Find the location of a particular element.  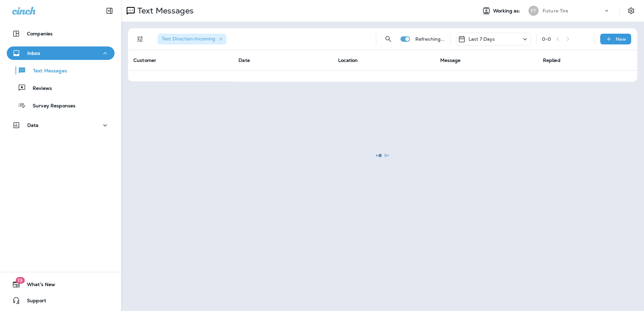

button: 19What's New is located at coordinates (60, 285).